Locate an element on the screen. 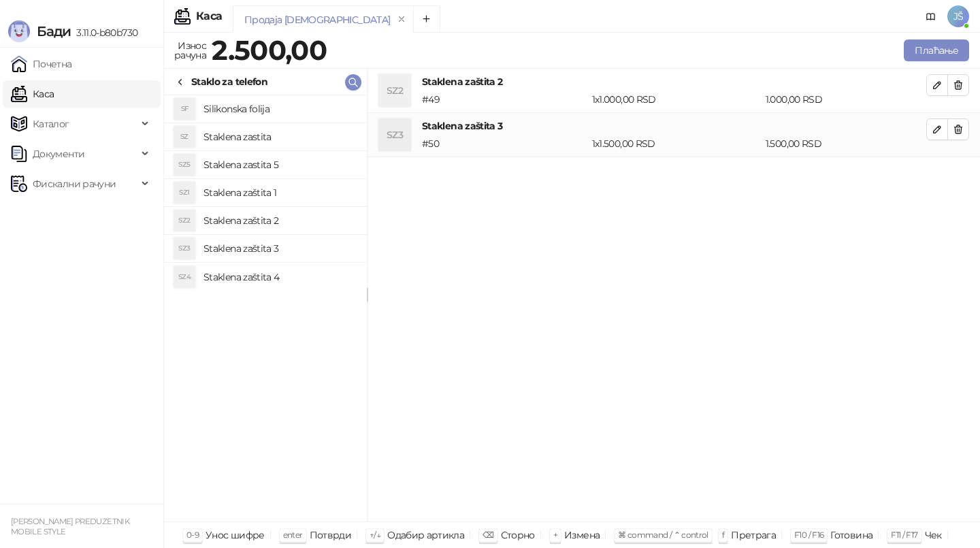 Image resolution: width=980 pixels, height=548 pixels. button: Add tab is located at coordinates (427, 19).